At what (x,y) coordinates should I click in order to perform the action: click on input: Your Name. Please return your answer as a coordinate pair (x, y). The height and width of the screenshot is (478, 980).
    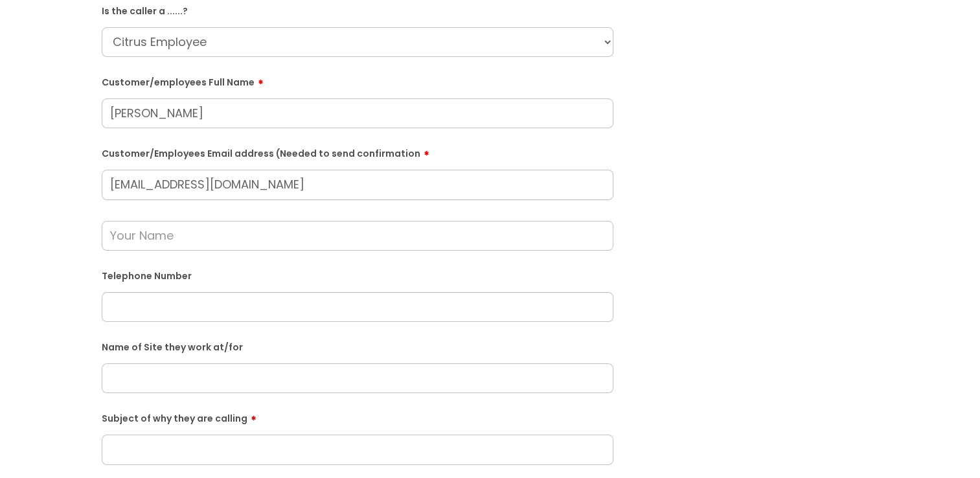
    Looking at the image, I should click on (357, 236).